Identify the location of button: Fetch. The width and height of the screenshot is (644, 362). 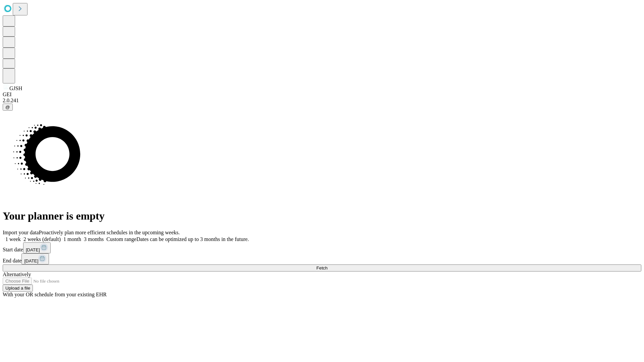
(322, 268).